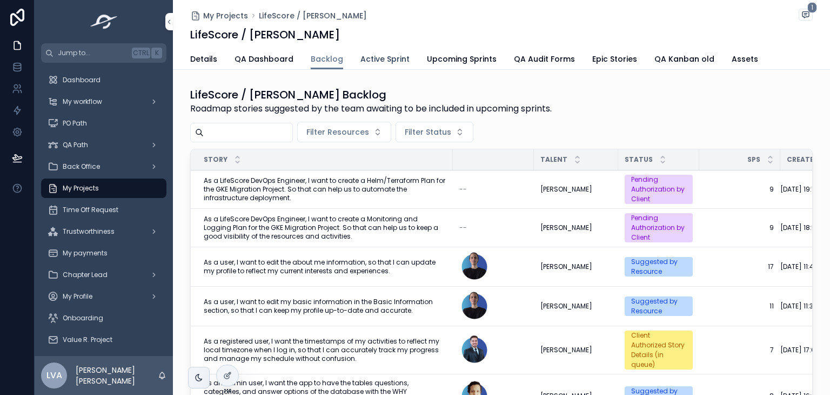 This screenshot has width=830, height=395. What do you see at coordinates (104, 318) in the screenshot?
I see `a: Onboarding` at bounding box center [104, 318].